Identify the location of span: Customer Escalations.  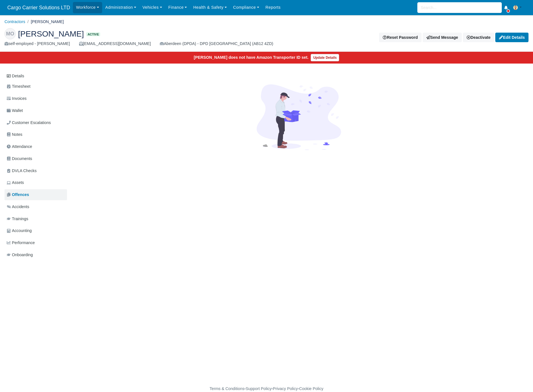
(29, 123).